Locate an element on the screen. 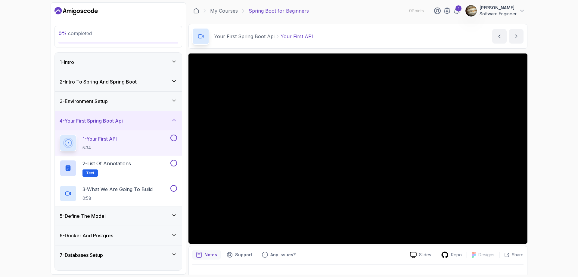  button: 4-Your First Spring Boot Api is located at coordinates (118, 121).